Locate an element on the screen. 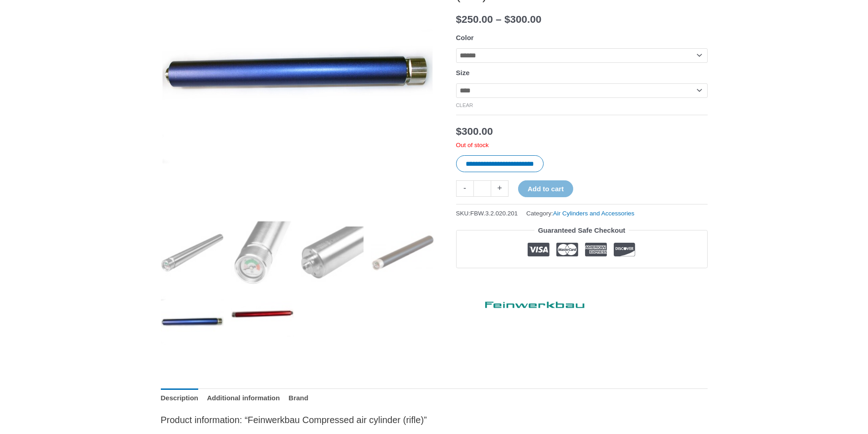 Image resolution: width=868 pixels, height=434 pixels. bdi: 250.00 is located at coordinates (474, 19).